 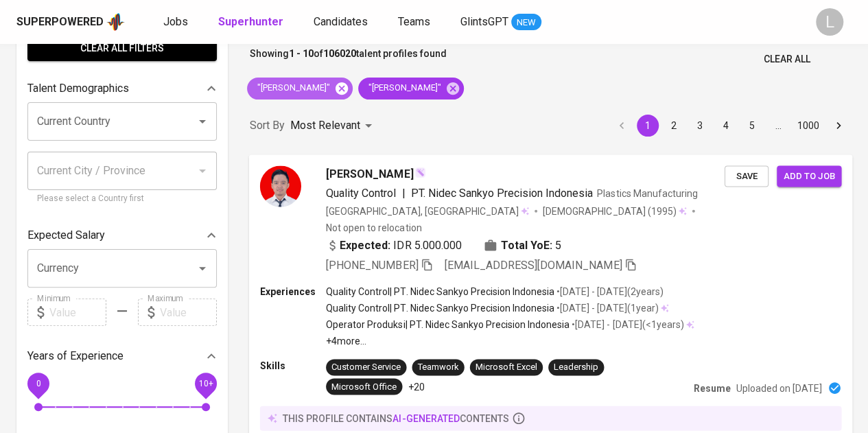 I want to click on button: Go to page 3, so click(x=700, y=126).